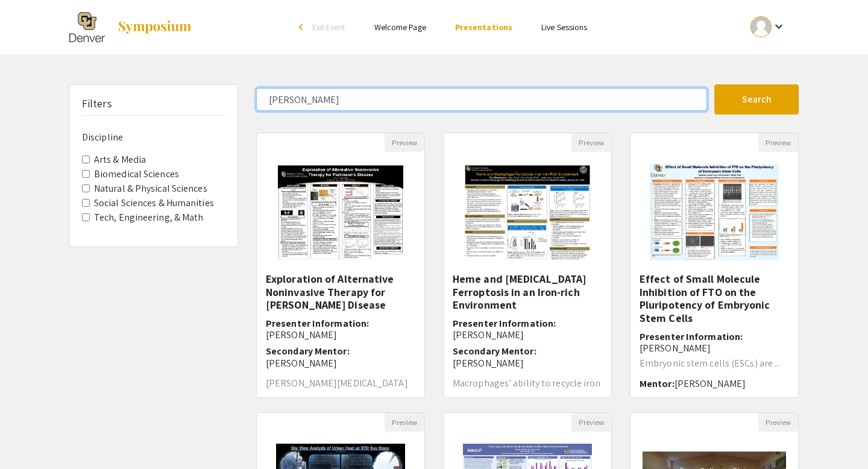  What do you see at coordinates (714, 212) in the screenshot?
I see `img: <p class="ql-align-center"><span style="color: black;">Effect of Small Molecule Inhibition of FTO...` at bounding box center [714, 212].